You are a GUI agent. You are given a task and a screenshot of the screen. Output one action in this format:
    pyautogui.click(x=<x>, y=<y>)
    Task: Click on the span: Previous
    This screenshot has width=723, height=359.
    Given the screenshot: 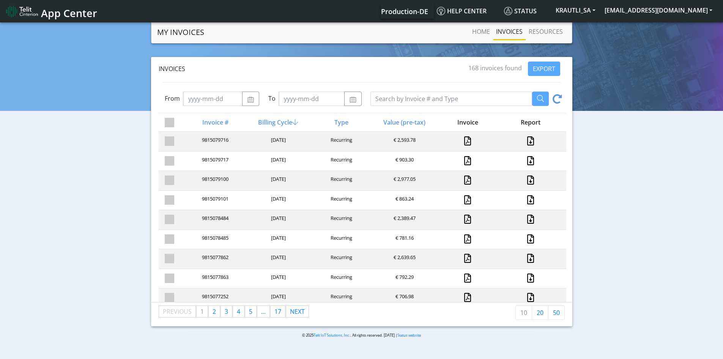 What is the action you would take?
    pyautogui.click(x=177, y=311)
    